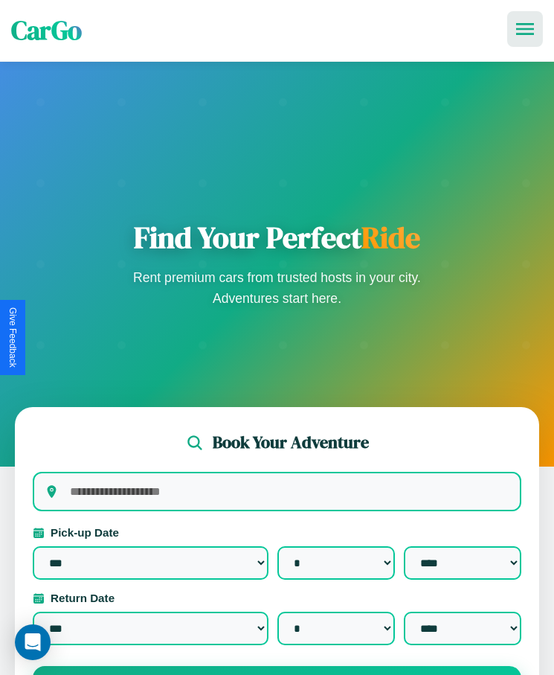 This screenshot has height=675, width=554. I want to click on p: Rent premium cars from trusted hosts in your city. Adventures start here., so click(278, 288).